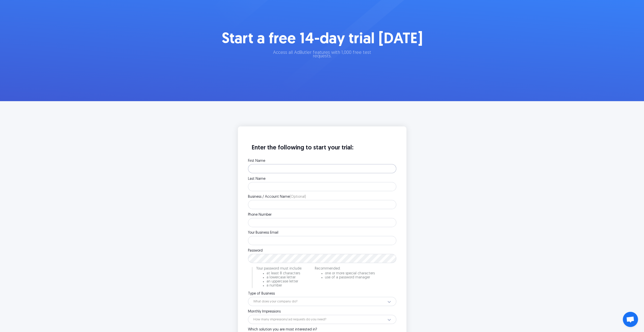 Image resolution: width=644 pixels, height=332 pixels. I want to click on p: Your password must include:, so click(279, 269).